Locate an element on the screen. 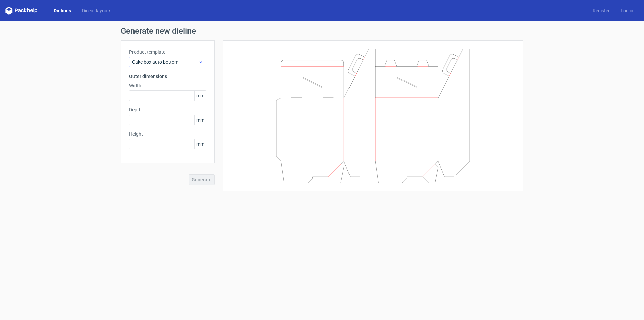 The width and height of the screenshot is (644, 320). h3: Outer dimensions is located at coordinates (168, 77).